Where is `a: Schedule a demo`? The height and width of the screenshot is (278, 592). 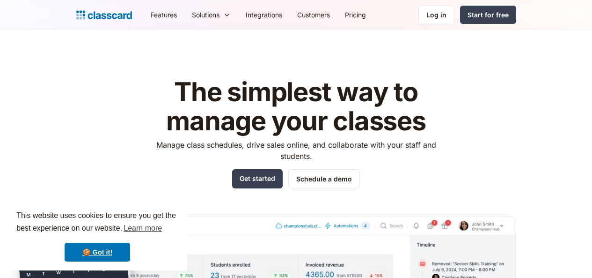
a: Schedule a demo is located at coordinates (324, 178).